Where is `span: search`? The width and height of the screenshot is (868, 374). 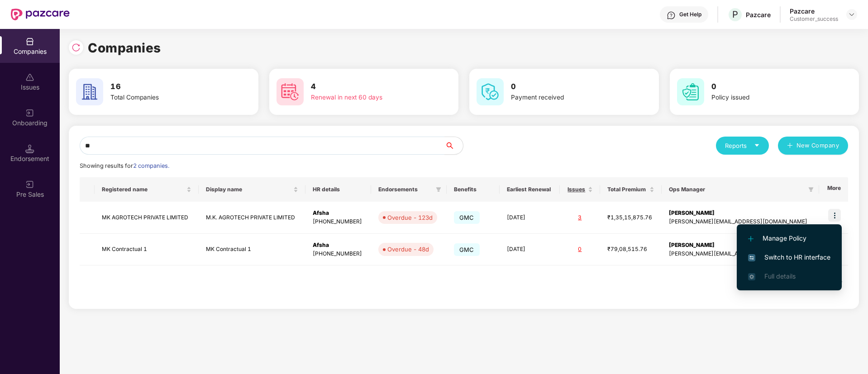 span: search is located at coordinates (454, 146).